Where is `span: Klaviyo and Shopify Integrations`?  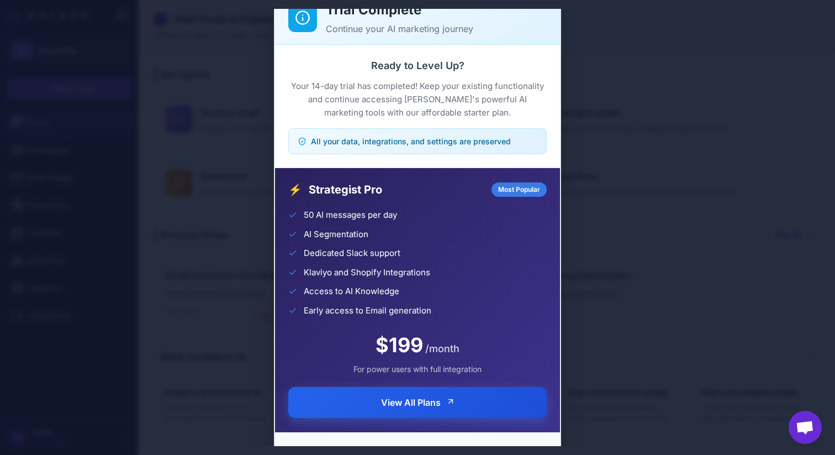 span: Klaviyo and Shopify Integrations is located at coordinates (367, 272).